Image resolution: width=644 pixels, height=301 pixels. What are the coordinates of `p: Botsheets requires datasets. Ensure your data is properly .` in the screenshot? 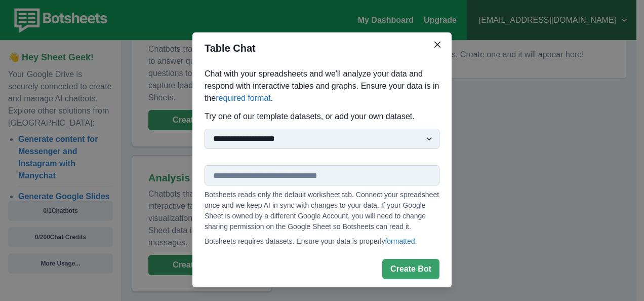 It's located at (322, 241).